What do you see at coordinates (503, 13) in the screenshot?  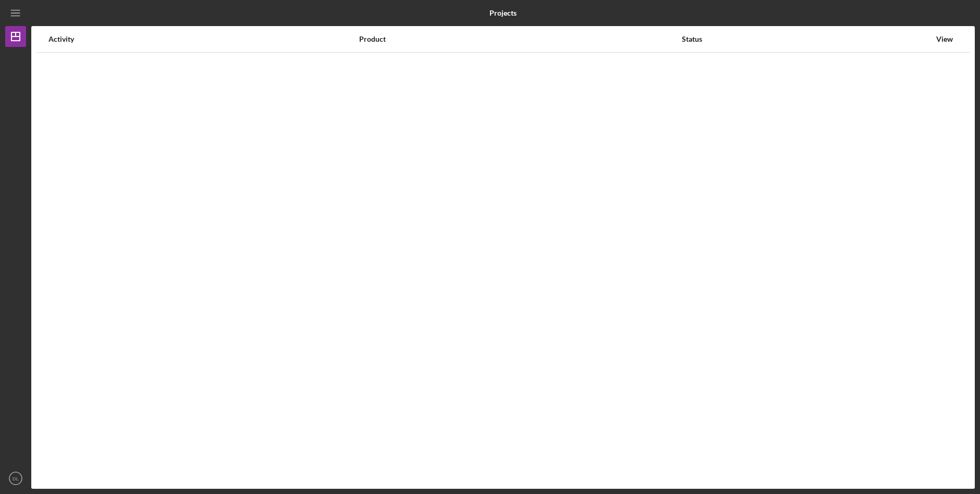 I see `b: Projects` at bounding box center [503, 13].